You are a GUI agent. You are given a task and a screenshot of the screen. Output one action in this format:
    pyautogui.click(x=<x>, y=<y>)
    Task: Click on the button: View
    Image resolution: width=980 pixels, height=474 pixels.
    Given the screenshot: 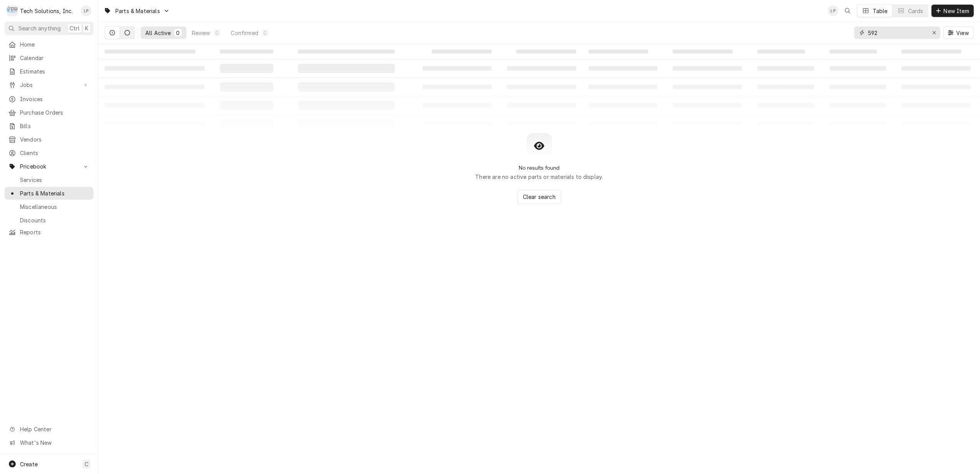 What is the action you would take?
    pyautogui.click(x=959, y=33)
    